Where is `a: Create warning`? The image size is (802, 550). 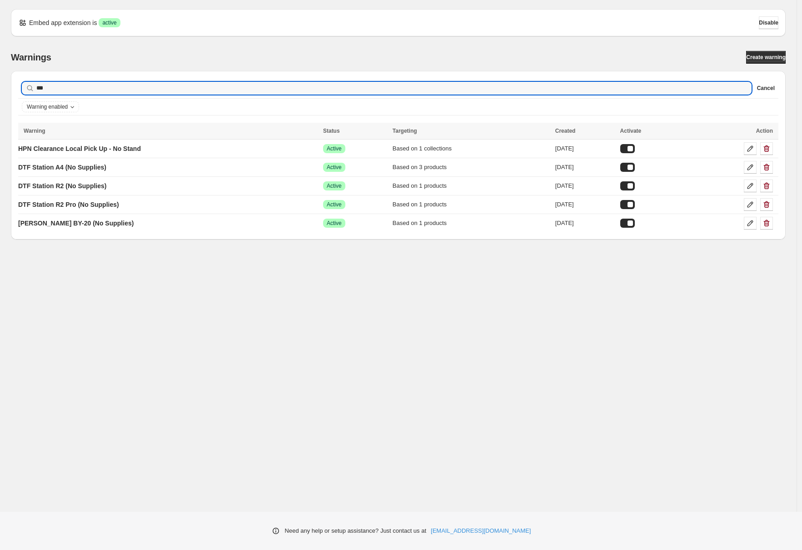
a: Create warning is located at coordinates (766, 57).